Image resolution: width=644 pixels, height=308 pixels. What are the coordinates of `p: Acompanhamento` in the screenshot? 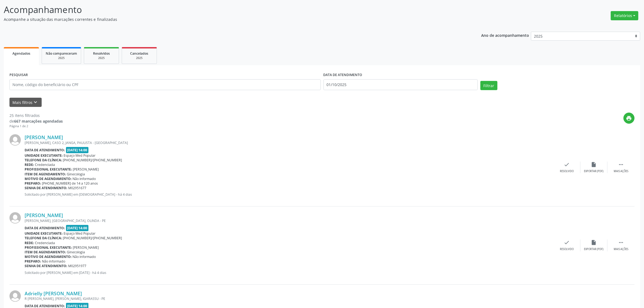 It's located at (226, 10).